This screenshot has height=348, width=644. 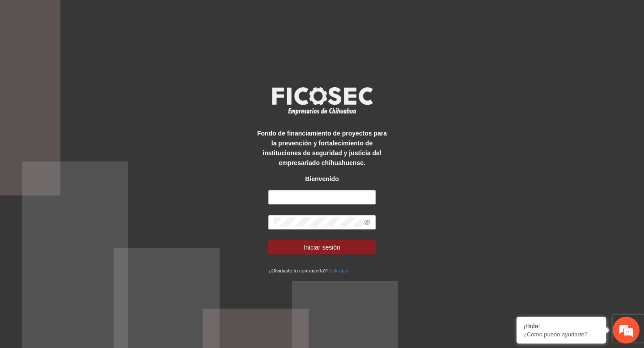 What do you see at coordinates (321, 179) in the screenshot?
I see `strong: Bienvenido` at bounding box center [321, 179].